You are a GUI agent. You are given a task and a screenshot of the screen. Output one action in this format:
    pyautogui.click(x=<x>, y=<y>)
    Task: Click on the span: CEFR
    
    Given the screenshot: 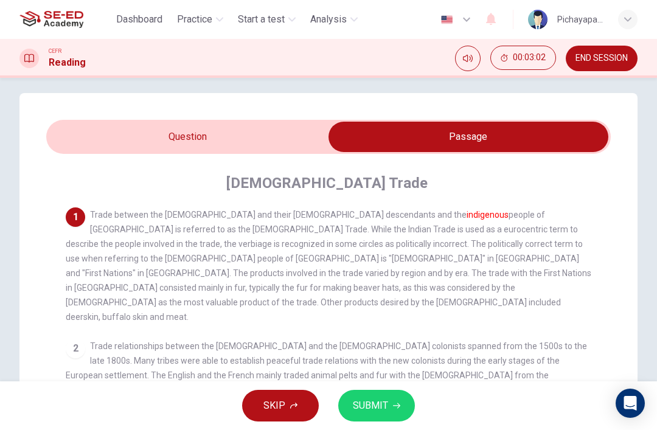 What is the action you would take?
    pyautogui.click(x=55, y=51)
    